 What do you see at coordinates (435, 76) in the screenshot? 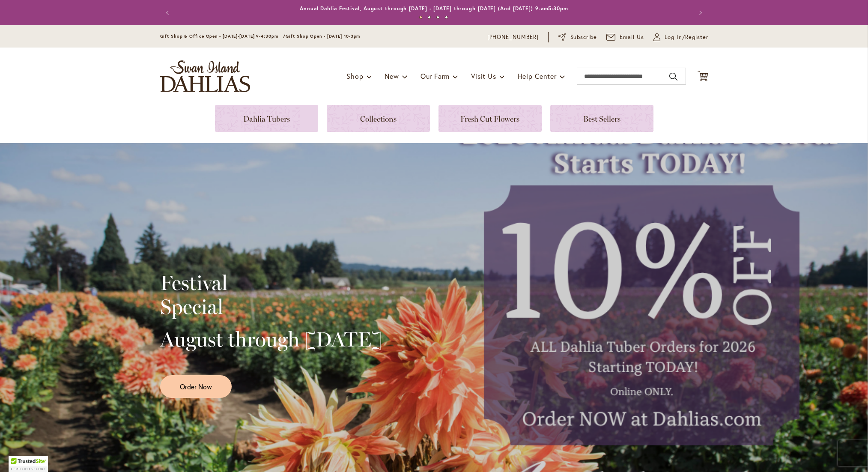
I see `span: Our Farm` at bounding box center [435, 76].